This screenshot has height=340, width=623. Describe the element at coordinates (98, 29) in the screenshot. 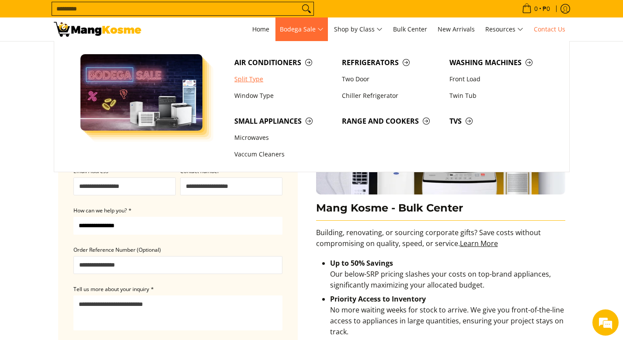

I see `img: Contact Us Today! l Mang Kosme - Home Appliance Warehouse Sale` at that location.